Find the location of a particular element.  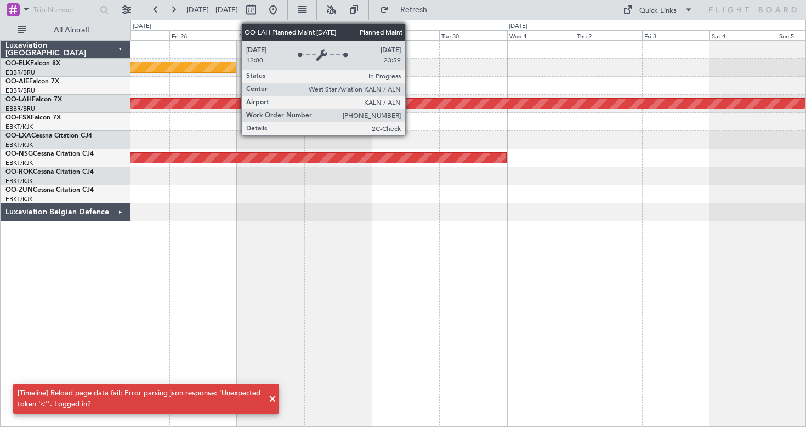

span: OO-LAH is located at coordinates (19, 100).